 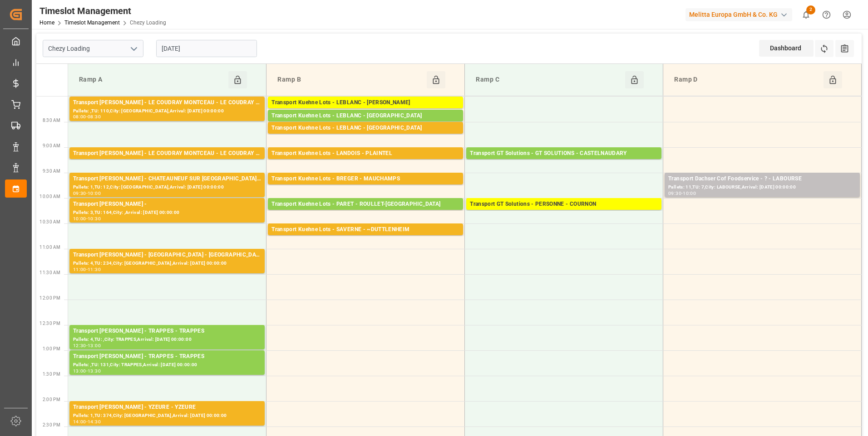 What do you see at coordinates (740, 15) in the screenshot?
I see `button: Melitta Europa GmbH & Co. KG` at bounding box center [740, 15].